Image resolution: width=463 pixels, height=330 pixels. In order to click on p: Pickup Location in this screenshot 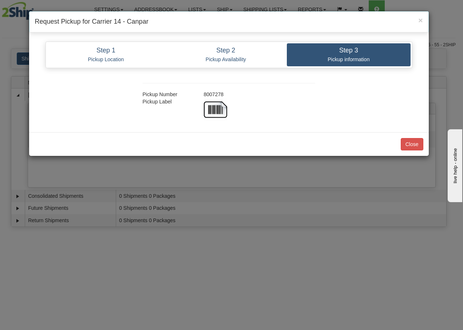, I will do `click(106, 59)`.